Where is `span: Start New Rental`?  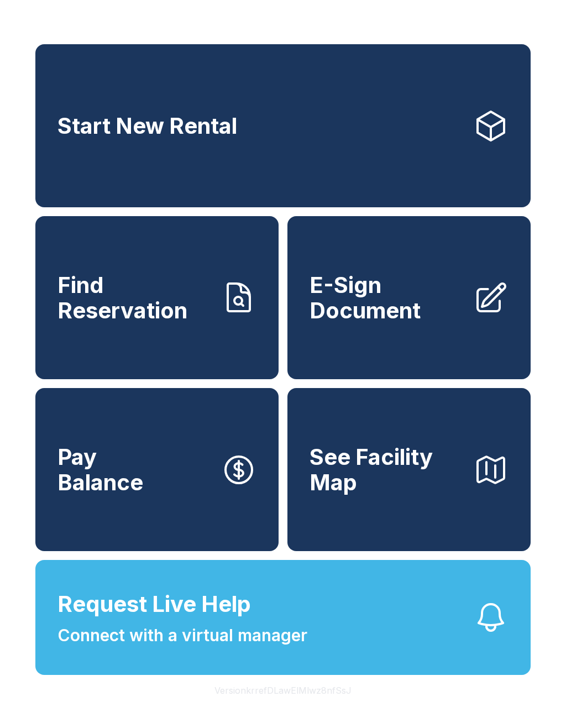
span: Start New Rental is located at coordinates (147, 126).